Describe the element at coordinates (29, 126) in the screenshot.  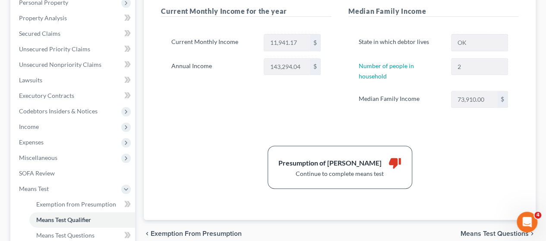
I see `span: Income` at that location.